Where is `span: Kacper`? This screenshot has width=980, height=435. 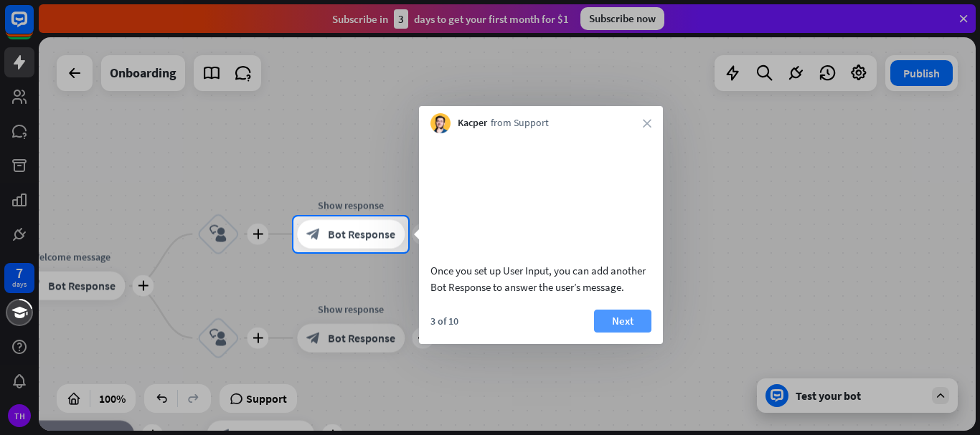
span: Kacper is located at coordinates (472, 123).